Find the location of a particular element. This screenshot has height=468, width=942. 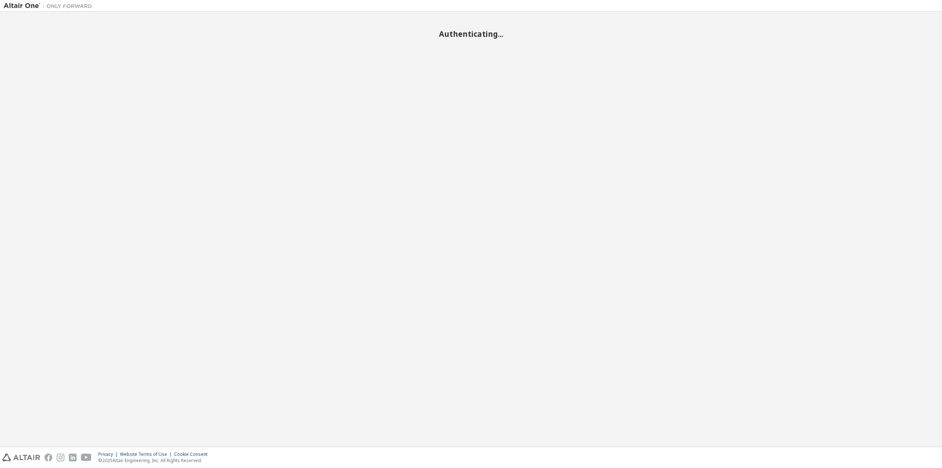

div: Privacy is located at coordinates (109, 454).